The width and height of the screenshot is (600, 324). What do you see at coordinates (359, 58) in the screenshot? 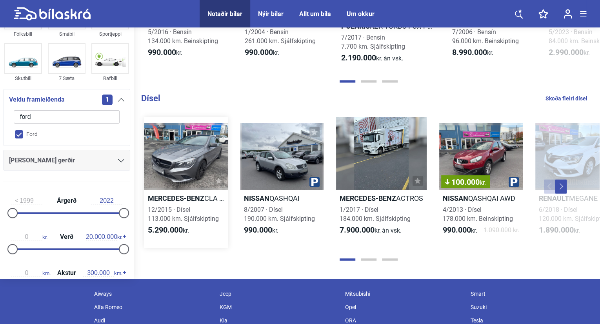
I see `b: 2.190.000` at bounding box center [359, 58].